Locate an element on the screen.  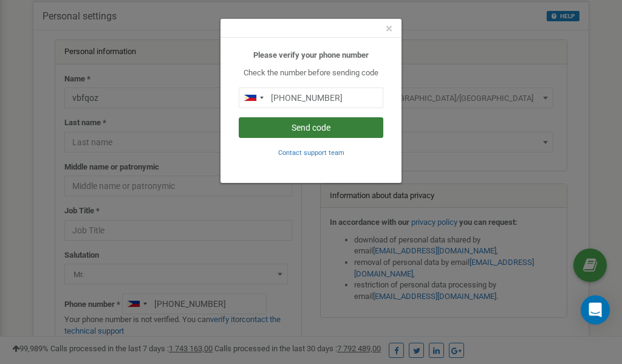
small: Contact support team is located at coordinates (311, 152).